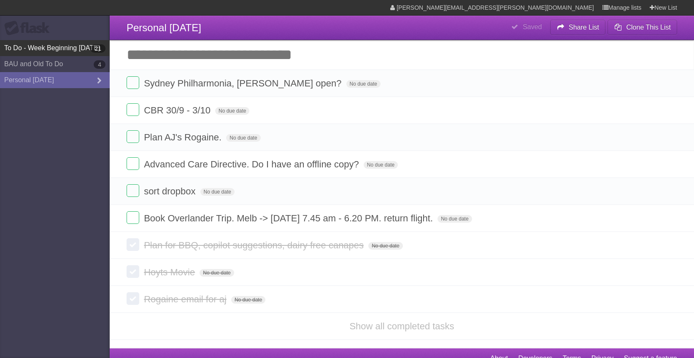 The height and width of the screenshot is (358, 694). Describe the element at coordinates (30, 28) in the screenshot. I see `div: Flask` at that location.